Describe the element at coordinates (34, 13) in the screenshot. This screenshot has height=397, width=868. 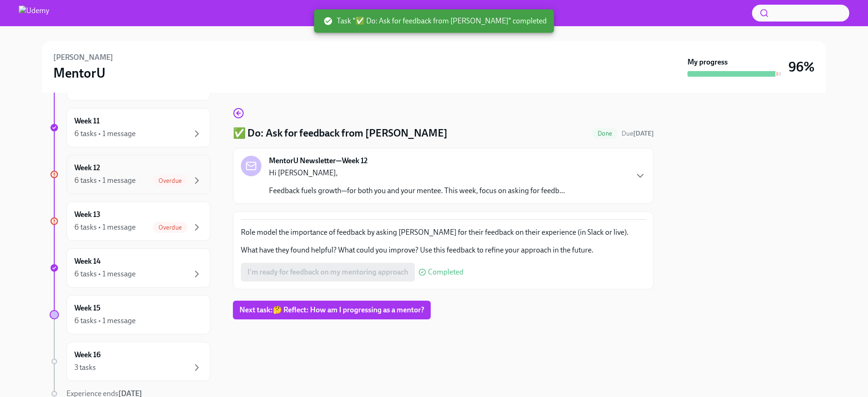
I see `img: Udemy` at that location.